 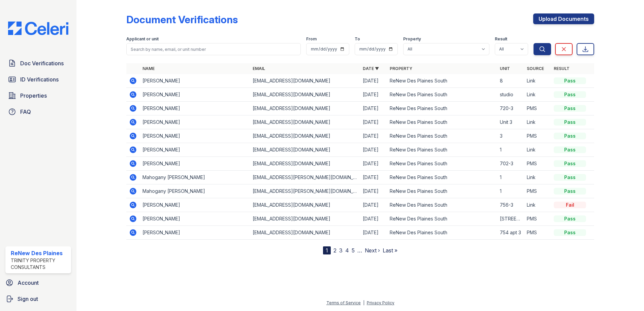 What do you see at coordinates (38, 112) in the screenshot?
I see `a: FAQ` at bounding box center [38, 112].